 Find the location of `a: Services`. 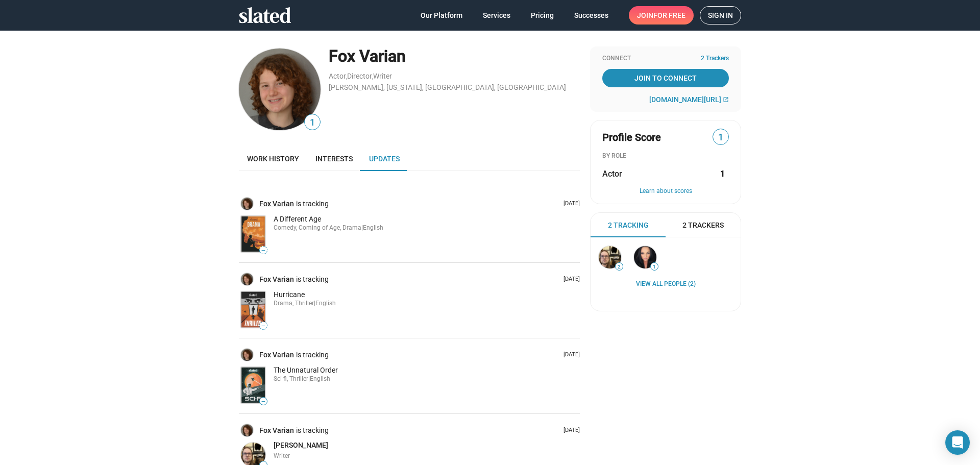

a: Services is located at coordinates (497, 15).